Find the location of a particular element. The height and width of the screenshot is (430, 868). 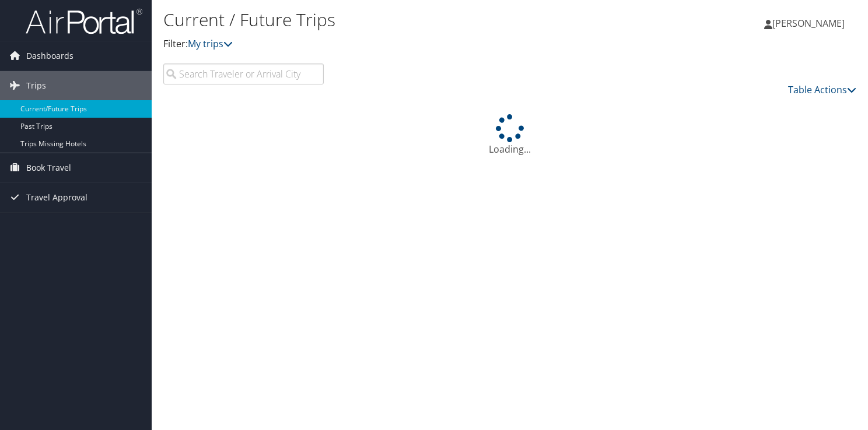

p: Filter: is located at coordinates (394, 44).